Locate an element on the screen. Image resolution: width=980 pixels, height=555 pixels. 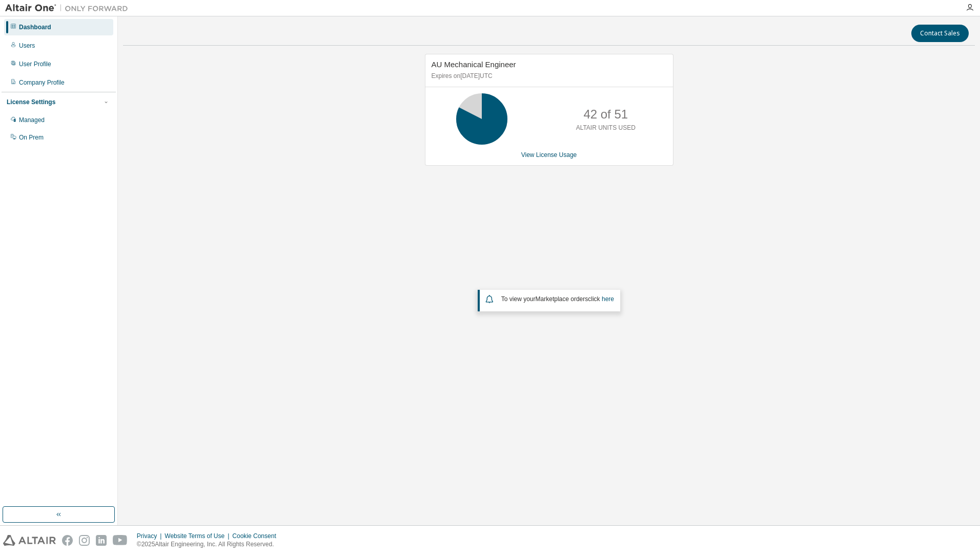
div: Cookie Consent is located at coordinates (257, 536).